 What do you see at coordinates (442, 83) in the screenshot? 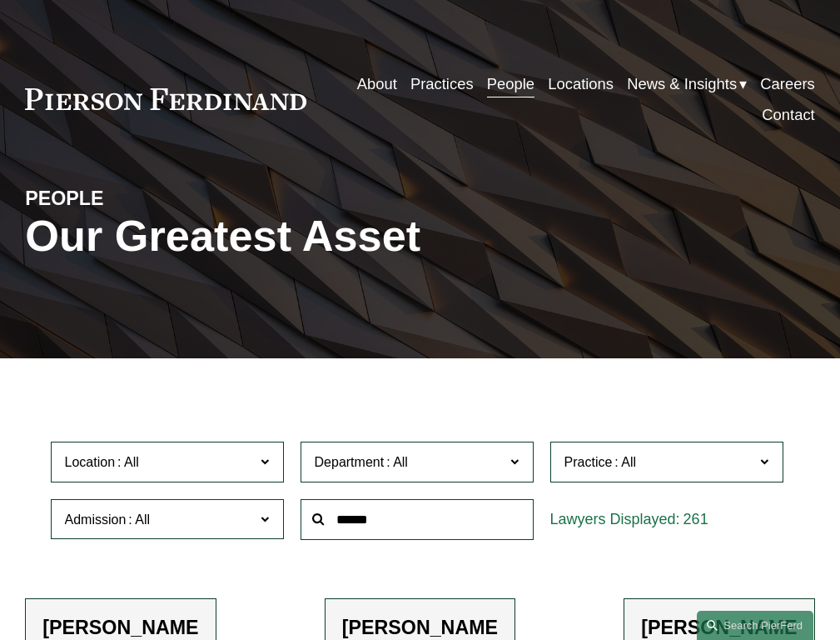
I see `a: Practices` at bounding box center [442, 83].